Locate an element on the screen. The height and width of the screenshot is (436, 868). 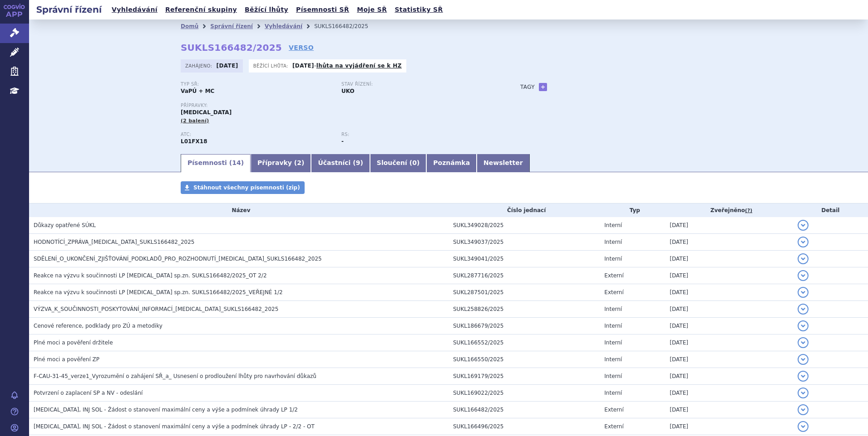
strong: SUKLS166482/2025 is located at coordinates (231, 47).